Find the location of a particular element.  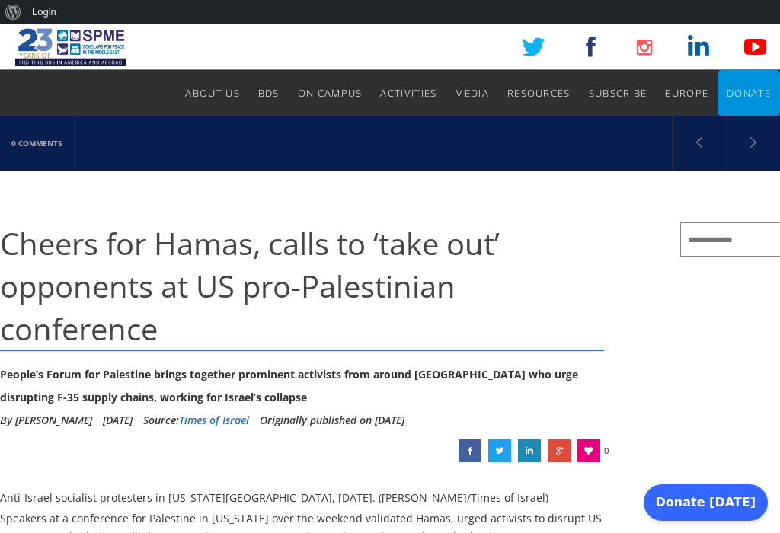

span: About Us is located at coordinates (212, 93).